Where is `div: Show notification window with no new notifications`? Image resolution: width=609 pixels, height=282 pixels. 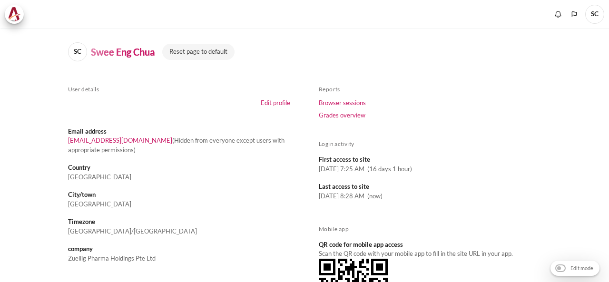 div: Show notification window with no new notifications is located at coordinates (558, 14).